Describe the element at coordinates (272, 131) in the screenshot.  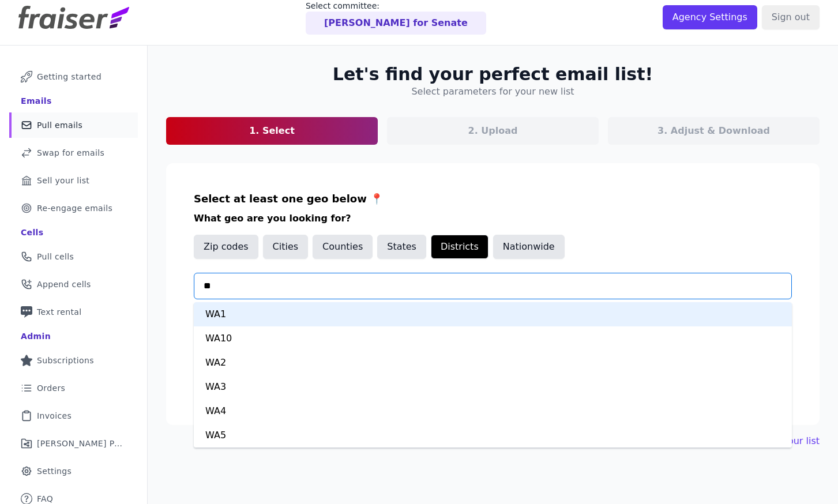
I see `a: 1. Select` at that location.